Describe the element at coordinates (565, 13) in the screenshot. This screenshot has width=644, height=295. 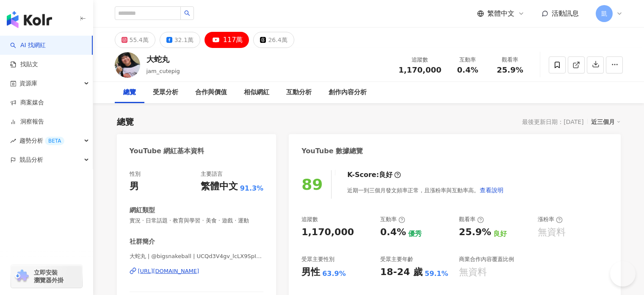
I see `span: 活動訊息` at that location.